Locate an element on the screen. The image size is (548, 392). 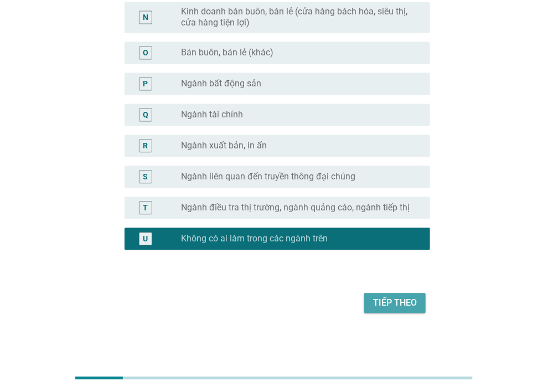
label: Ngành bất động sản is located at coordinates (221, 84).